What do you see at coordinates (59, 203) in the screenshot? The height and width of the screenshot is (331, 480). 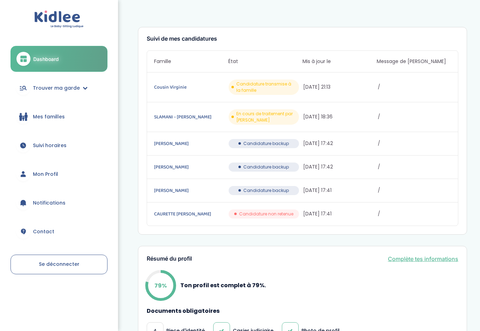 I see `a: Notifications` at bounding box center [59, 203].